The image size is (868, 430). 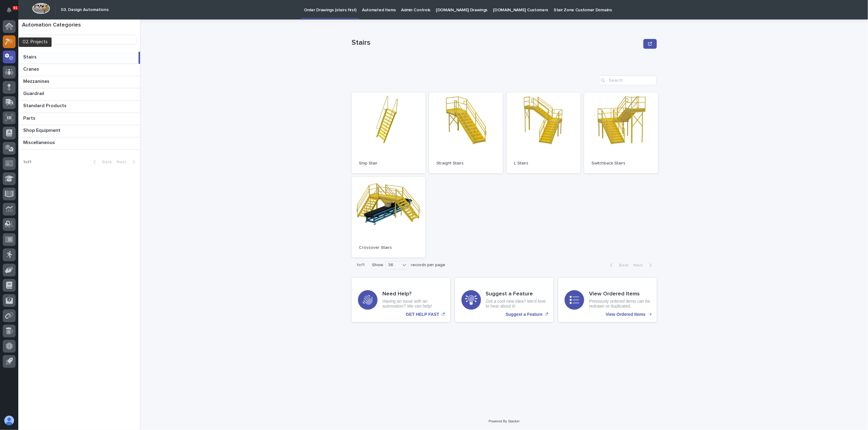 I want to click on h1: Automation Categories, so click(x=79, y=25).